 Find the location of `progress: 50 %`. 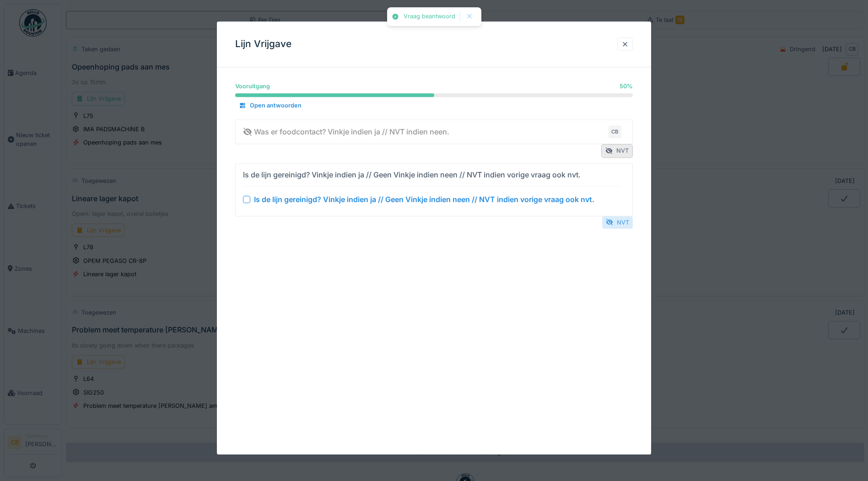

progress: 50 % is located at coordinates (434, 96).